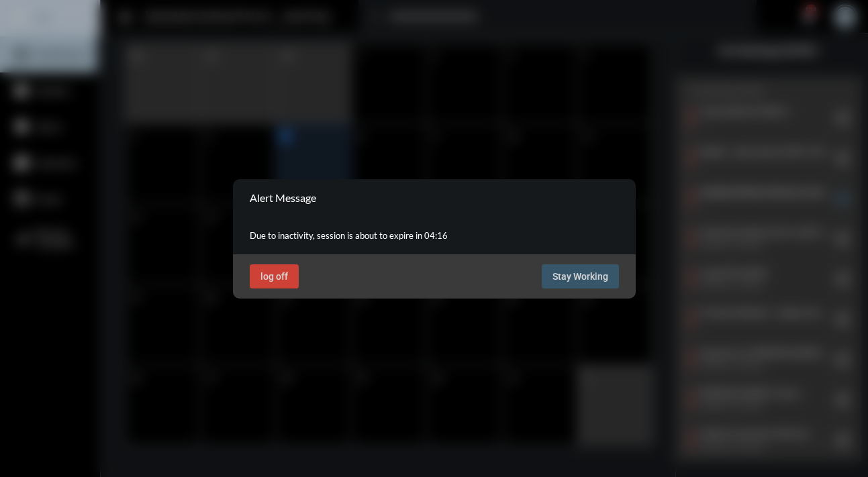  Describe the element at coordinates (434, 236) in the screenshot. I see `p: Due to inactivity, session is about to expire in 04:16` at that location.